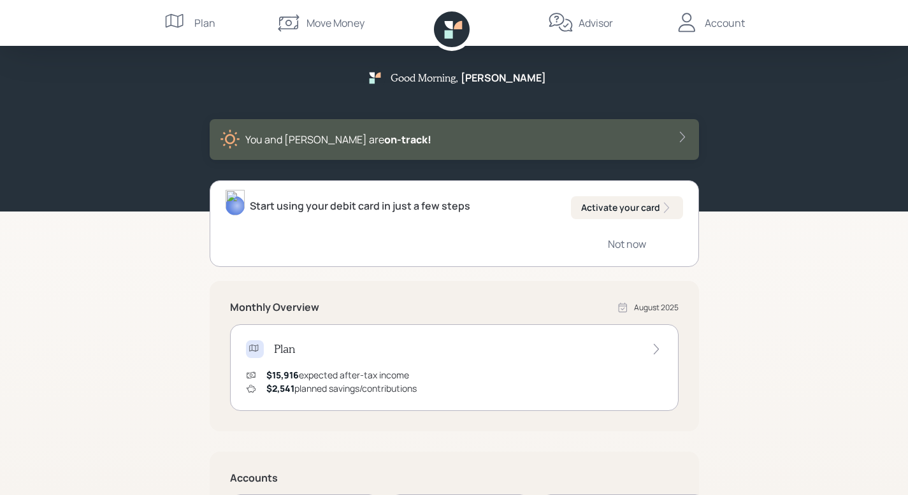 The width and height of the screenshot is (908, 495). Describe the element at coordinates (627, 208) in the screenshot. I see `div: Activate your card` at that location.